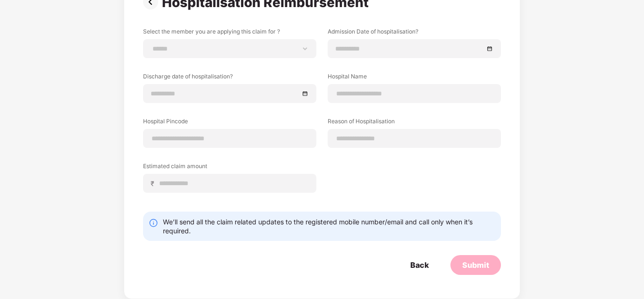  What do you see at coordinates (329, 226) in the screenshot?
I see `div: We’ll send all the claim related updates to the registered mobile number/email and call only when...` at bounding box center [329, 226].